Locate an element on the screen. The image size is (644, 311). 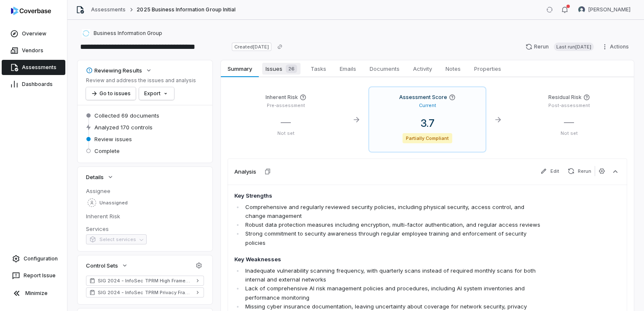
button: Details is located at coordinates (100, 177).